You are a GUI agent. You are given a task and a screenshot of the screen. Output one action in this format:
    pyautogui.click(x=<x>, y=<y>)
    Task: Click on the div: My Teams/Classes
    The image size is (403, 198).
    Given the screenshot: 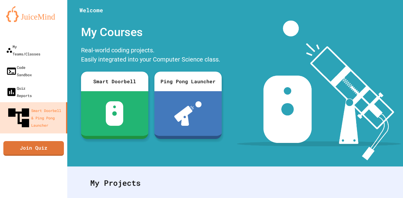 What is the action you would take?
    pyautogui.click(x=23, y=50)
    